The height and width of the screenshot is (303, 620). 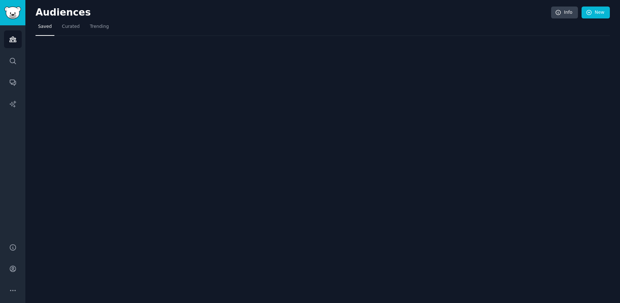 I want to click on a: Trending, so click(x=99, y=28).